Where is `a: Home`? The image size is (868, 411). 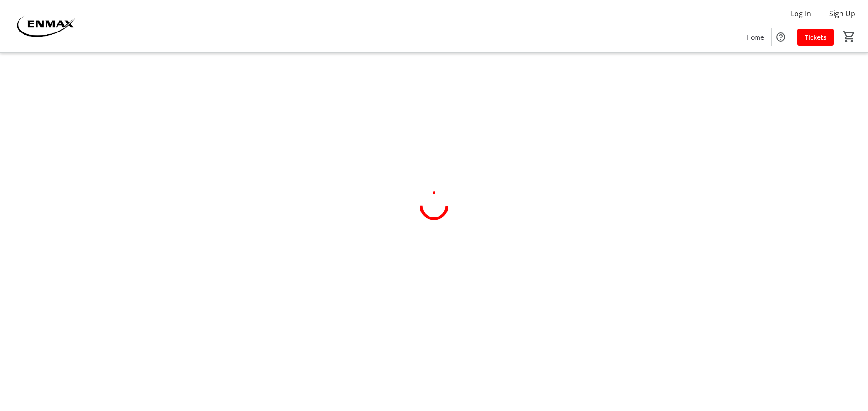 a: Home is located at coordinates (755, 37).